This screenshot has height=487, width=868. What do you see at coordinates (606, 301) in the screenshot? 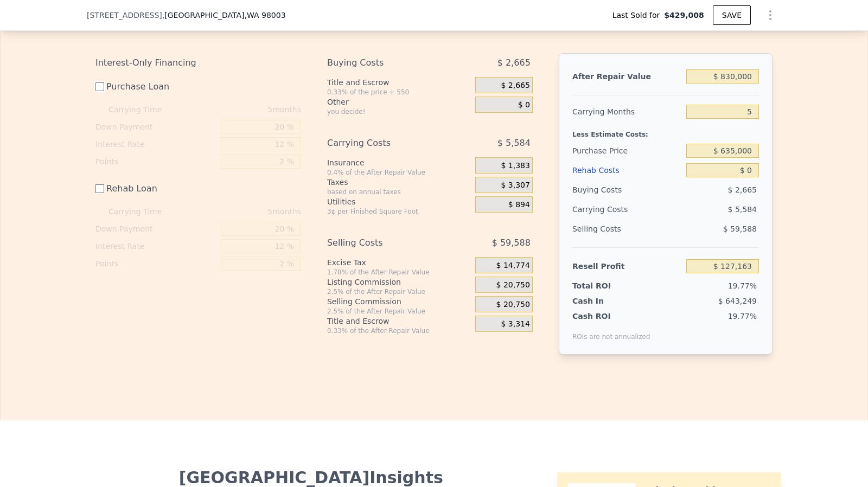
I see `div: Cash In` at bounding box center [606, 301].